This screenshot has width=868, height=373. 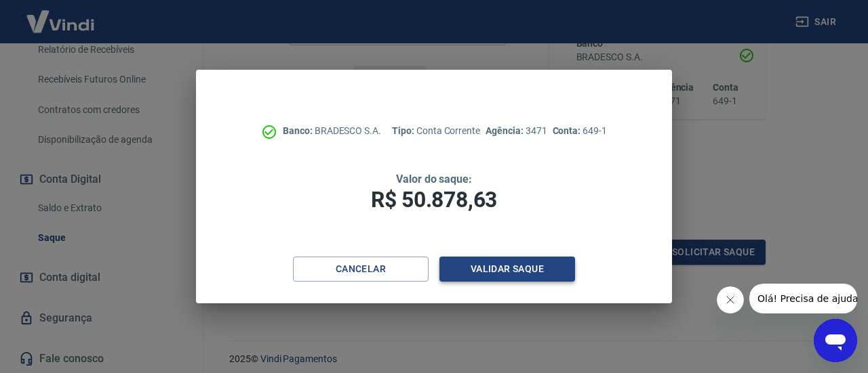 I want to click on span: Banco:, so click(x=298, y=131).